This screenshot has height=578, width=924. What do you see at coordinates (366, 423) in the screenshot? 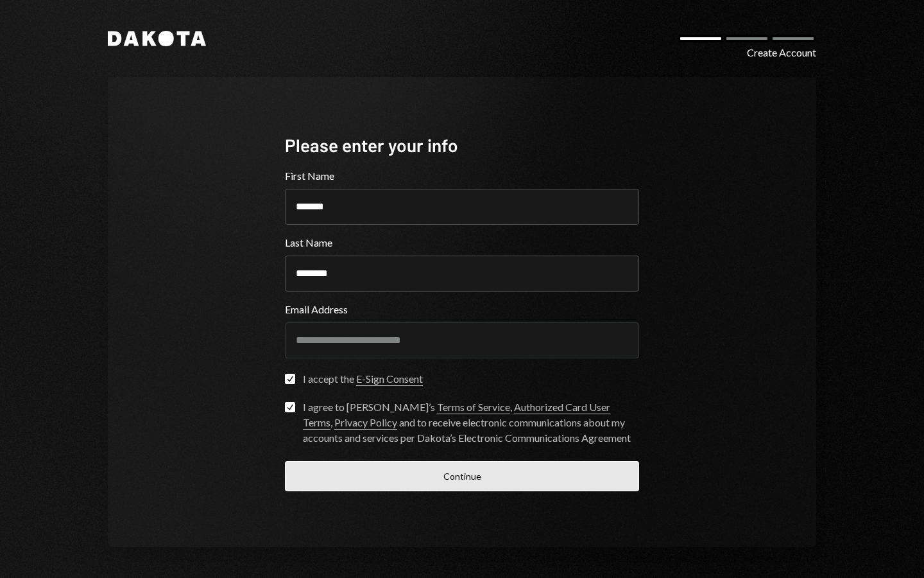
I see `a: Privacy Policy` at bounding box center [366, 423].